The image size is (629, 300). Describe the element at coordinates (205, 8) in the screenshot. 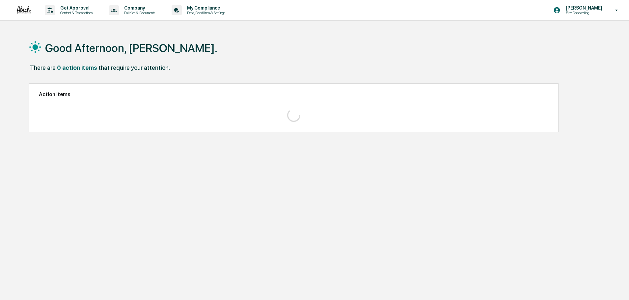

I see `p: My Compliance` at that location.